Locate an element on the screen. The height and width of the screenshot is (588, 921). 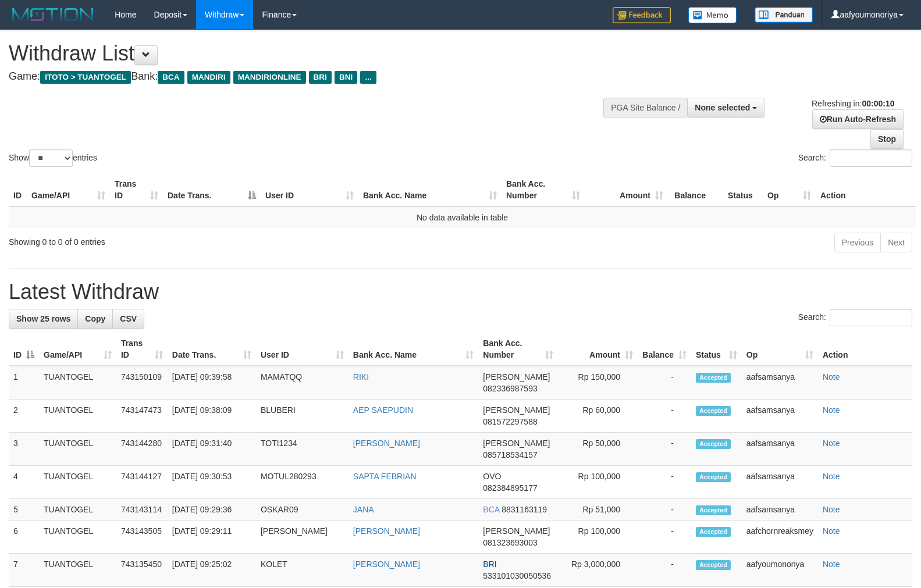
label: Show entries is located at coordinates (53, 158).